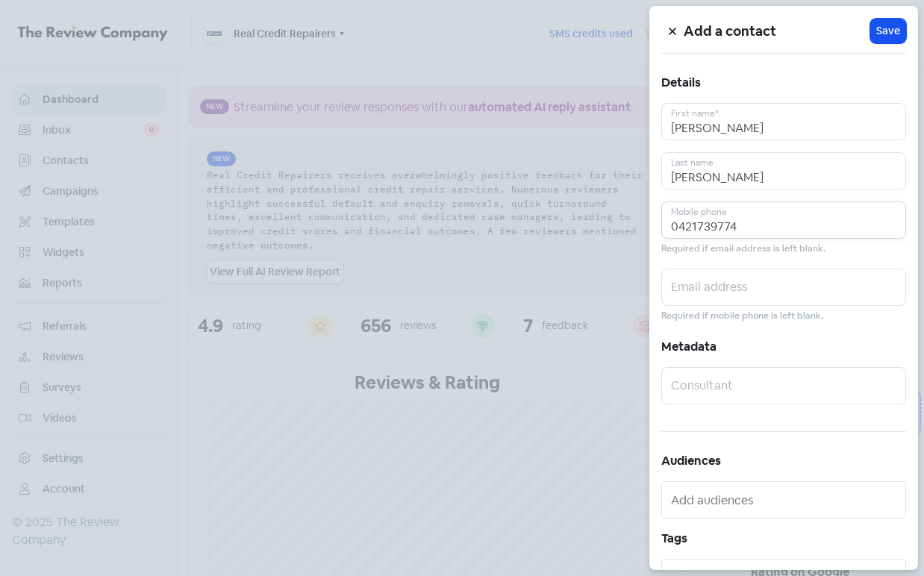 This screenshot has height=576, width=924. What do you see at coordinates (783, 122) in the screenshot?
I see `input: First name` at bounding box center [783, 122].